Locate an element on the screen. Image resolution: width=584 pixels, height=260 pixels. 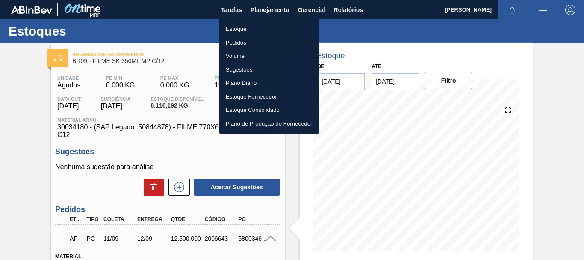
a: Estoque Fornecedor is located at coordinates (269, 97).